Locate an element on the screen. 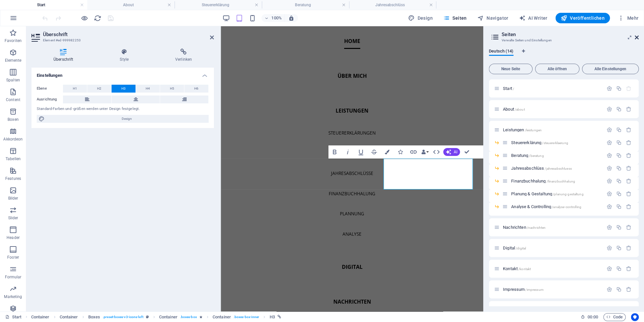 The height and width of the screenshot is (322, 644). h4: Verlinken is located at coordinates (183, 56).